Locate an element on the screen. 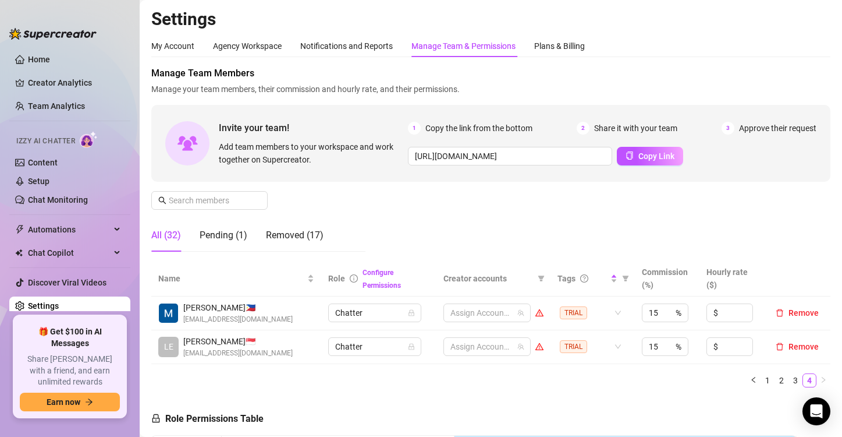 Image resolution: width=842 pixels, height=437 pixels. a: Content is located at coordinates (42, 162).